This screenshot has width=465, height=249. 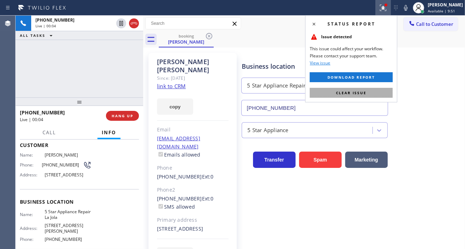 What do you see at coordinates (268, 130) in the screenshot?
I see `div: 5 Star Appliance` at bounding box center [268, 130].